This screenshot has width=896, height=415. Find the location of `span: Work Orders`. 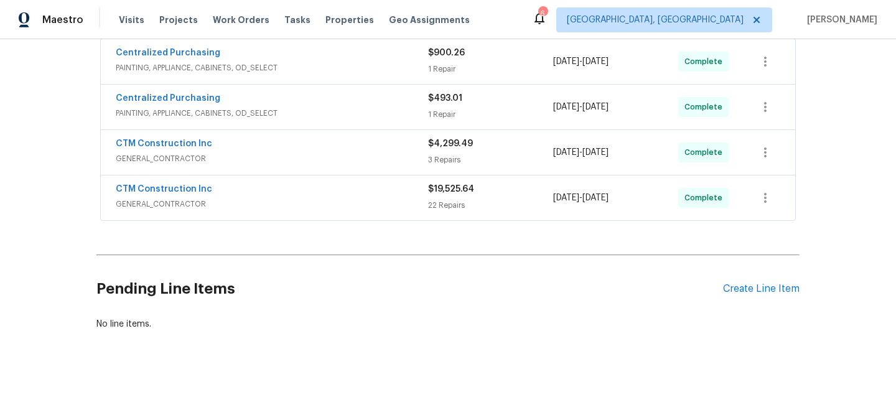

span: Work Orders is located at coordinates (241, 20).